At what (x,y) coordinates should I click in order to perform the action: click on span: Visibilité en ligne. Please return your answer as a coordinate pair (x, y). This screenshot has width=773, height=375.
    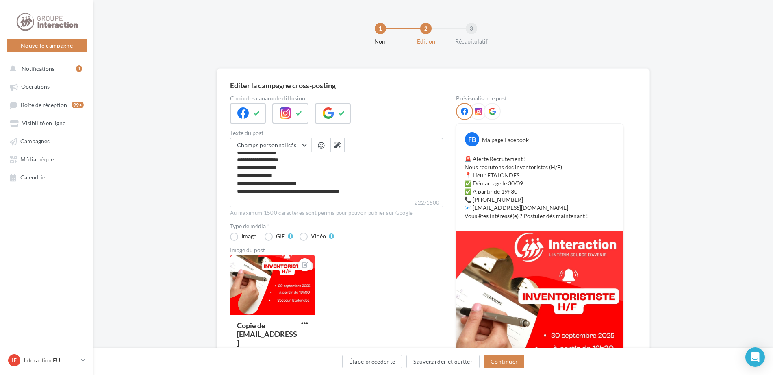
    Looking at the image, I should click on (43, 123).